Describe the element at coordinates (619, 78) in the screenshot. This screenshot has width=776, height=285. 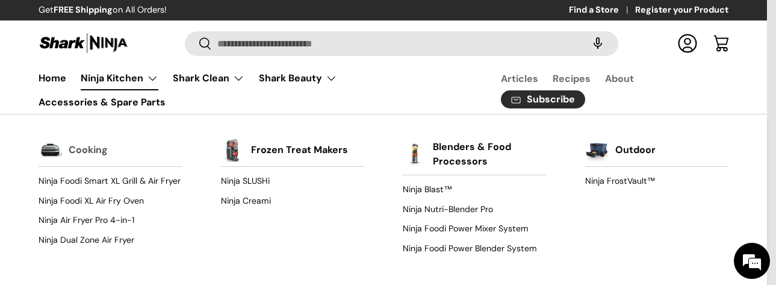
I see `a: About` at that location.